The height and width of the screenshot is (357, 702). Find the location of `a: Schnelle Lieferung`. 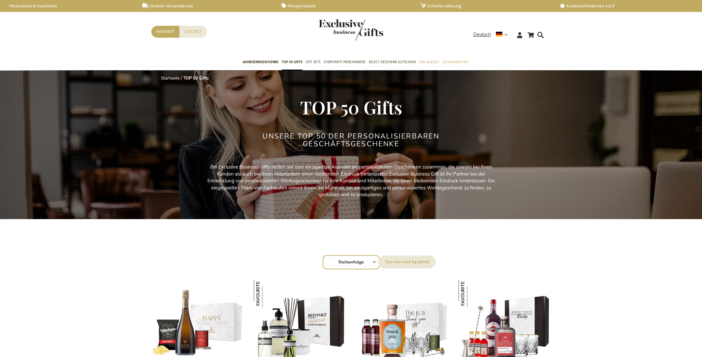

a: Schnelle Lieferung is located at coordinates (485, 6).